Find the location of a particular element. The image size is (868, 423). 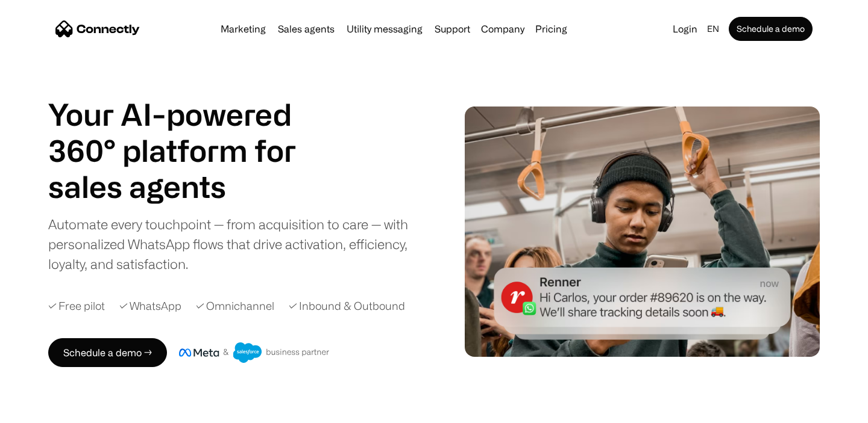

img: Meta and Salesforce business partner badge. is located at coordinates (255, 353).